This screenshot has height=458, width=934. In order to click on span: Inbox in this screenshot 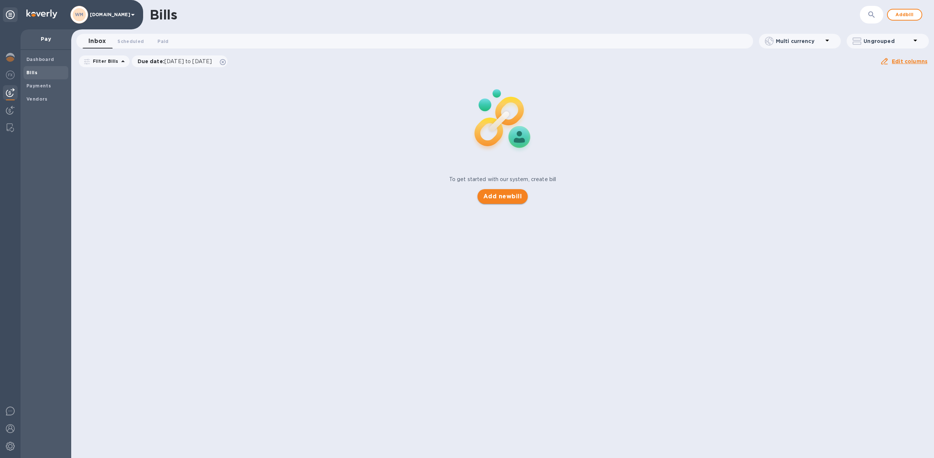, I will do `click(97, 41)`.